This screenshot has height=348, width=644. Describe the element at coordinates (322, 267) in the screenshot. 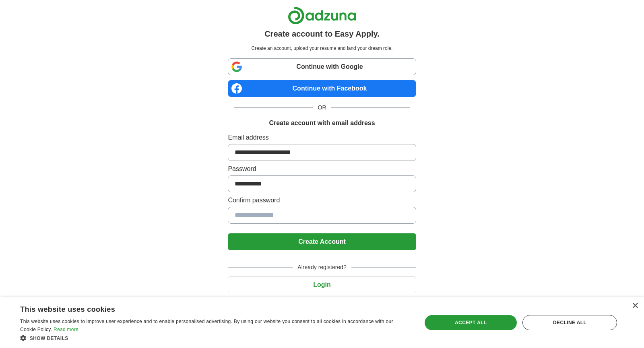

I see `span: Already registered?` at that location.